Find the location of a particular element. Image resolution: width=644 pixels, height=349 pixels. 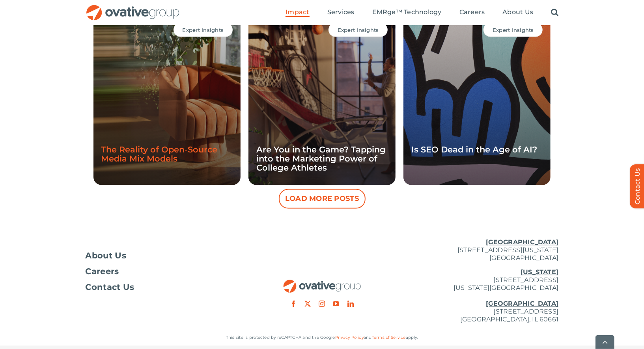

a: twitter is located at coordinates (307, 304).